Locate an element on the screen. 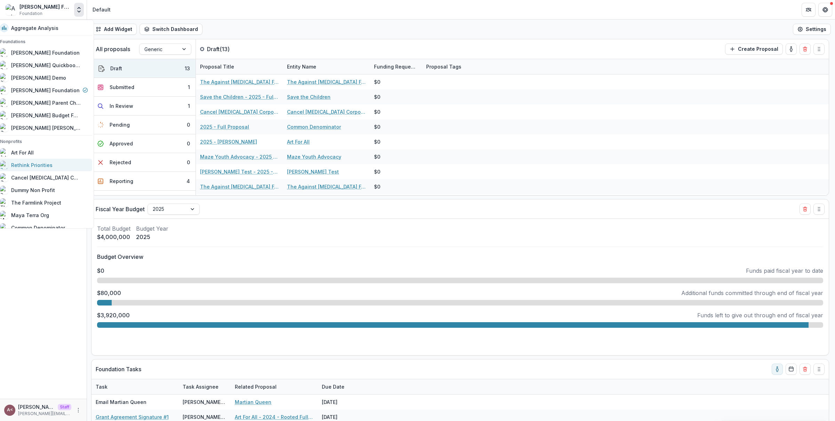 This screenshot has width=835, height=421. p: $80,000 is located at coordinates (109, 293).